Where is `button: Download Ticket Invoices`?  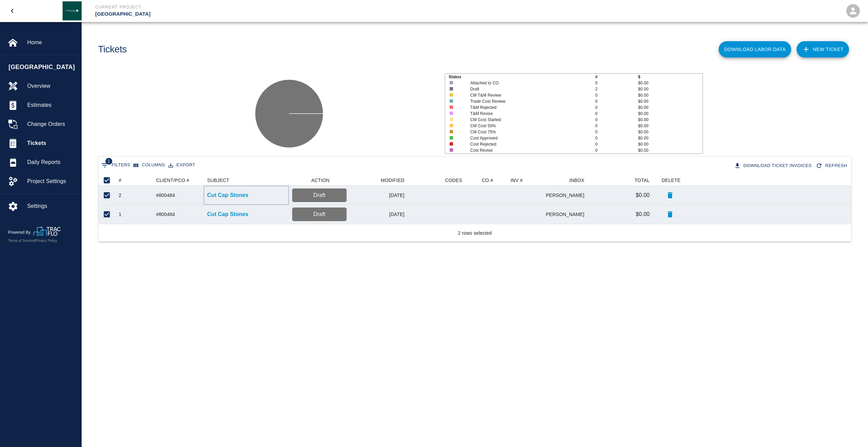
button: Download Ticket Invoices is located at coordinates (773, 166).